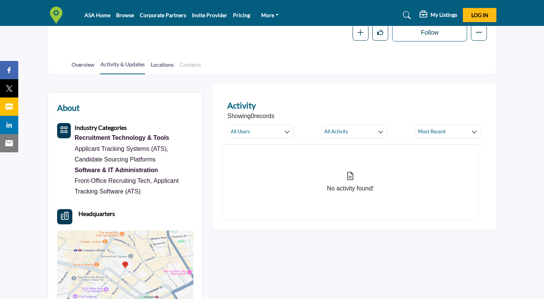 This screenshot has height=299, width=544. Describe the element at coordinates (134, 138) in the screenshot. I see `a: Recruitment Technology & Tools` at that location.